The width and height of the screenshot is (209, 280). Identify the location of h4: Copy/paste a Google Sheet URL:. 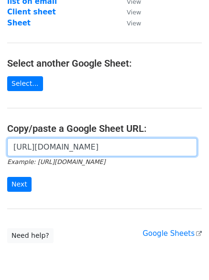
(105, 128).